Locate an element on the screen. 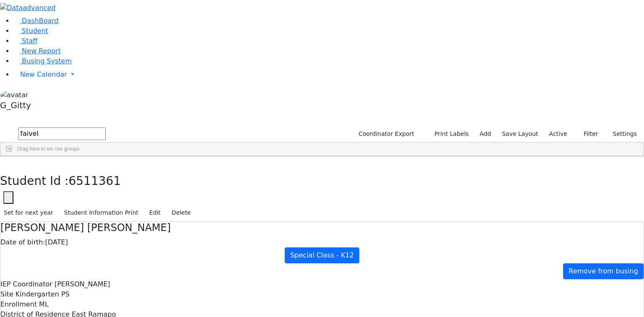 The image size is (644, 317). button: Settings is located at coordinates (621, 134).